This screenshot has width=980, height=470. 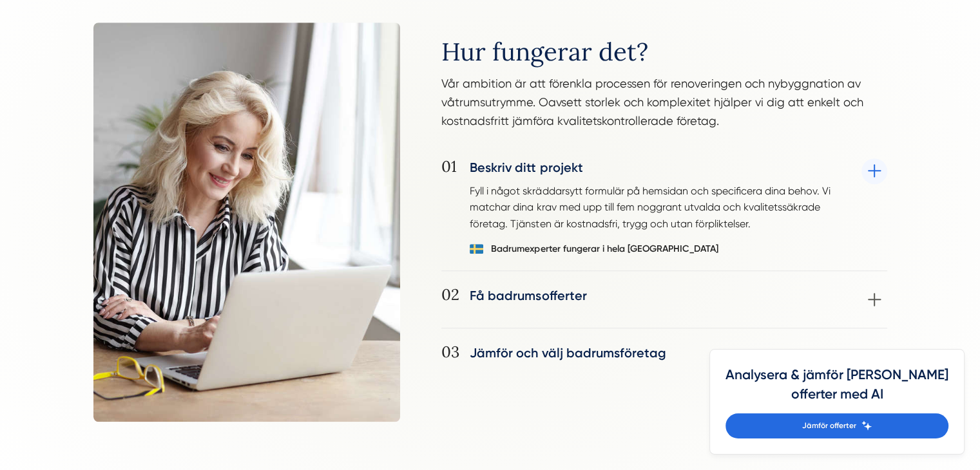 What do you see at coordinates (664, 105) in the screenshot?
I see `p: Vår ambition är att förenkla processen för renoveringen och nybyggnation av våtrumsutrymme. Oavse...` at bounding box center [664, 105].